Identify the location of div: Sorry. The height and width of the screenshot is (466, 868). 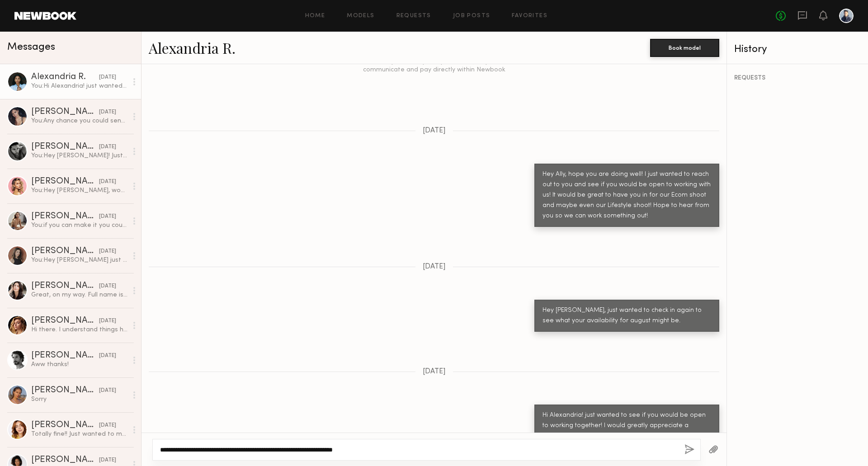
(79, 399).